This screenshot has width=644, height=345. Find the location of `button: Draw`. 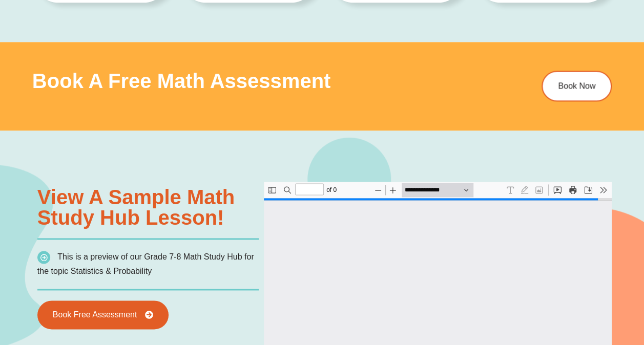

button: Draw is located at coordinates (261, 8).